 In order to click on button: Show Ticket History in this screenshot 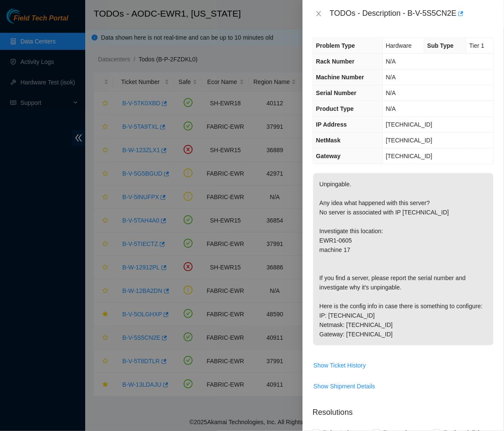, I will do `click(340, 365)`.